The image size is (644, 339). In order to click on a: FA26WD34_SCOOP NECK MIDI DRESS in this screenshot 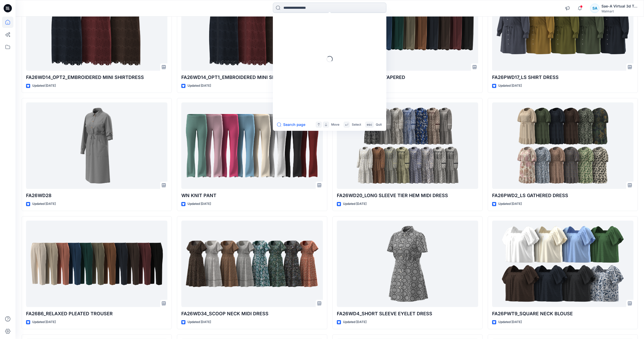, I will do `click(252, 264)`.